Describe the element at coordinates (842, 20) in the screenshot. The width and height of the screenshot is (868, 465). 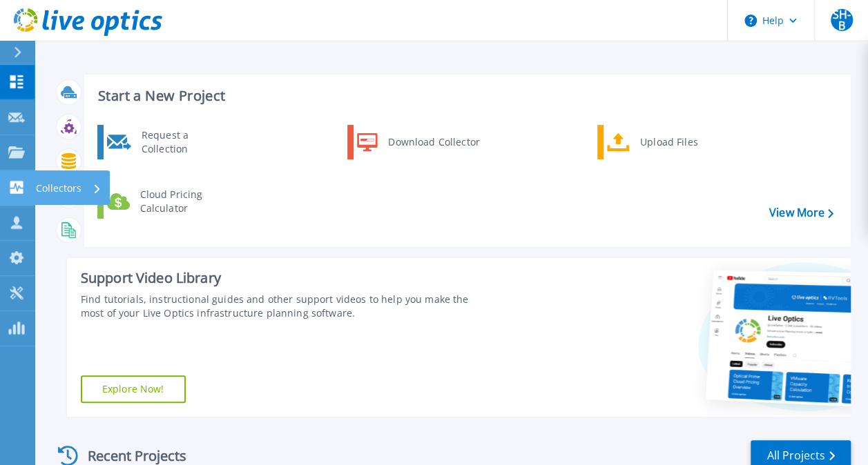
I see `span: SH-B` at that location.